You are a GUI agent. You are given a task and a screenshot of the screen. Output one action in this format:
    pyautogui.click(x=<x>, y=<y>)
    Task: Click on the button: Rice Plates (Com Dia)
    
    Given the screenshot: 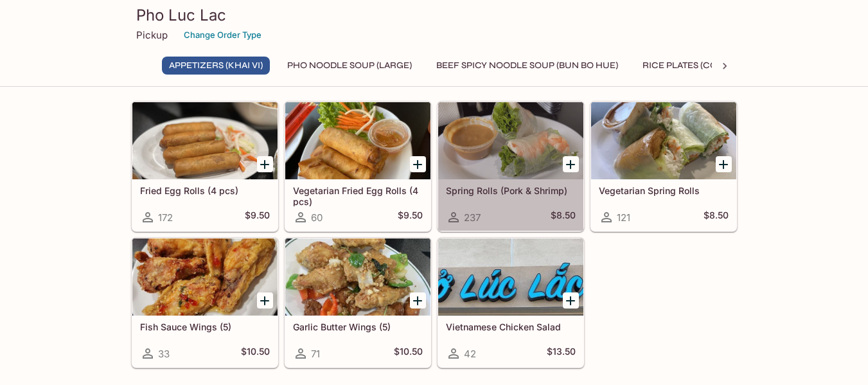 What is the action you would take?
    pyautogui.click(x=693, y=66)
    